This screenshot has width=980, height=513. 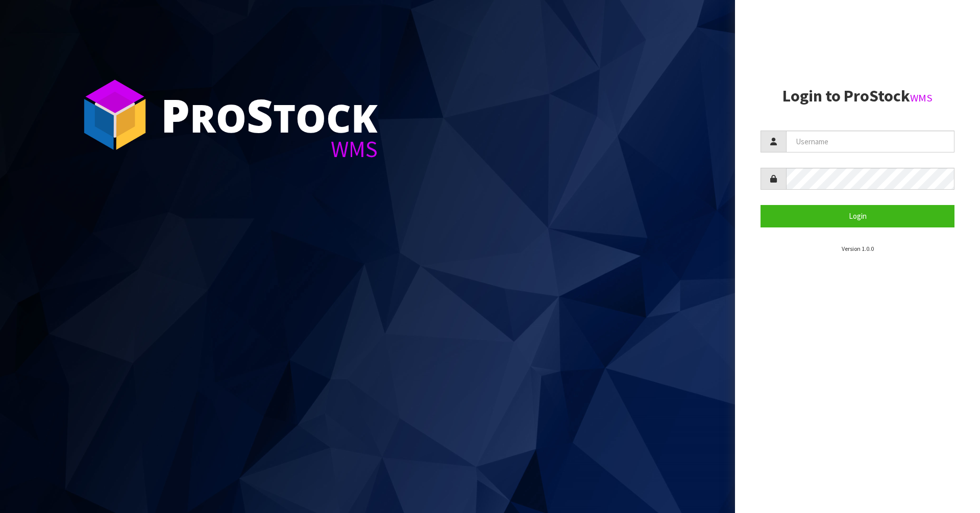 What do you see at coordinates (857, 216) in the screenshot?
I see `button: Login` at bounding box center [857, 216].